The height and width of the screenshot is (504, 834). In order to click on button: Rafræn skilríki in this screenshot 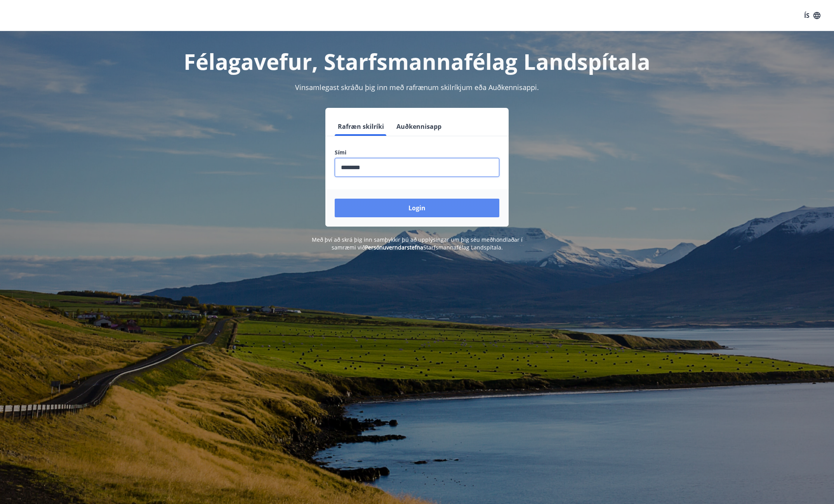, I will do `click(361, 127)`.